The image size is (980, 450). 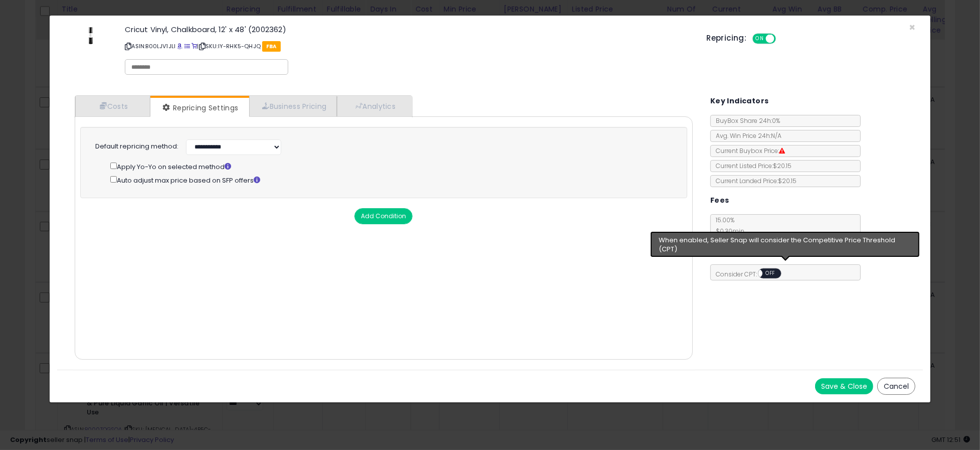 I want to click on a: Repricing Settings, so click(x=199, y=108).